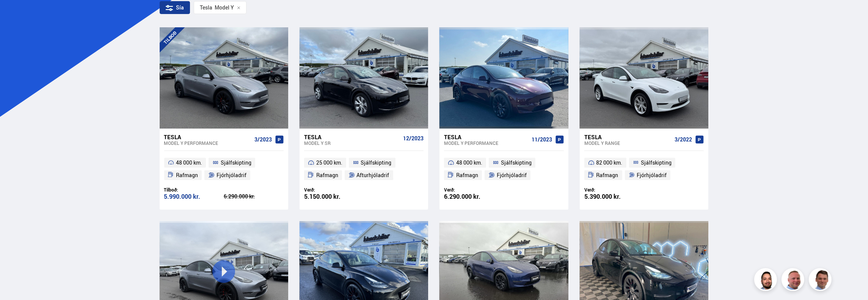 The width and height of the screenshot is (868, 300). What do you see at coordinates (194, 190) in the screenshot?
I see `div: Tilboð:` at bounding box center [194, 190].